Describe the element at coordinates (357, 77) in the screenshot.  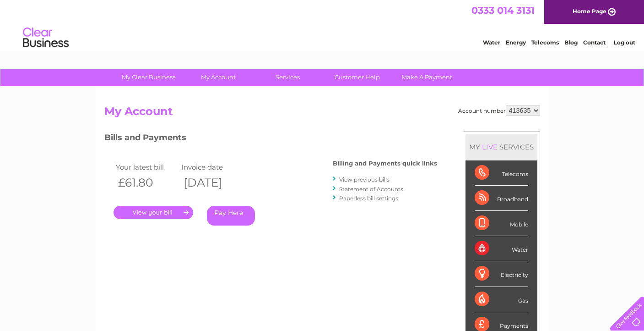
I see `a: Customer Help` at that location.